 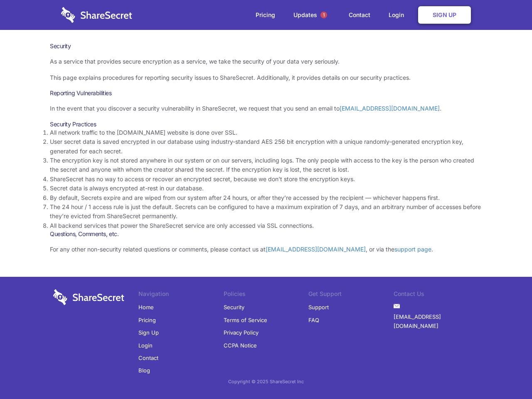 I want to click on li: User secret data is saved encrypted in our database using industry-standard AES 256 bit encryptio..., so click(x=266, y=147).